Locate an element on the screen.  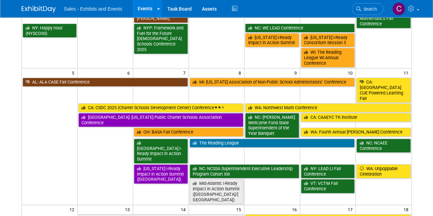
span: 15 is located at coordinates (240, 209).